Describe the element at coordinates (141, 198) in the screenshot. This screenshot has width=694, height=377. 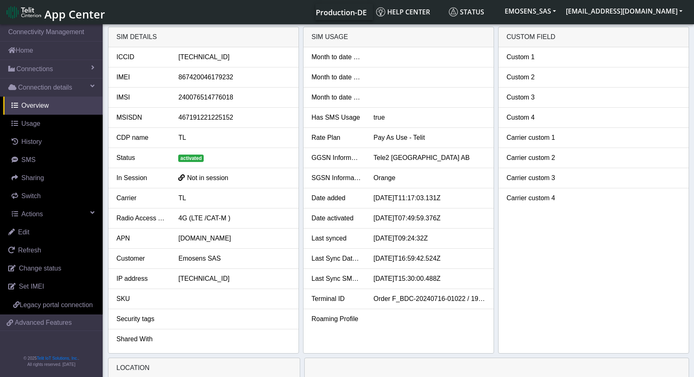
I see `div: Carrier` at that location.